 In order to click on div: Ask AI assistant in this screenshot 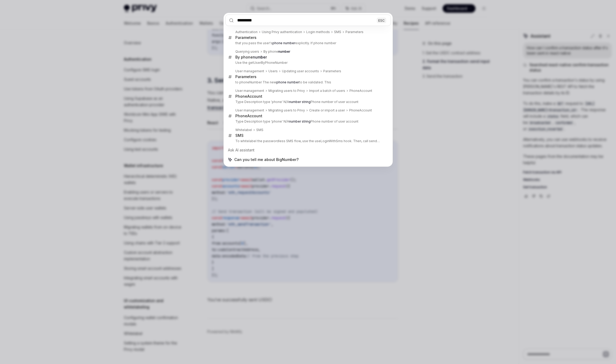, I will do `click(308, 150)`.